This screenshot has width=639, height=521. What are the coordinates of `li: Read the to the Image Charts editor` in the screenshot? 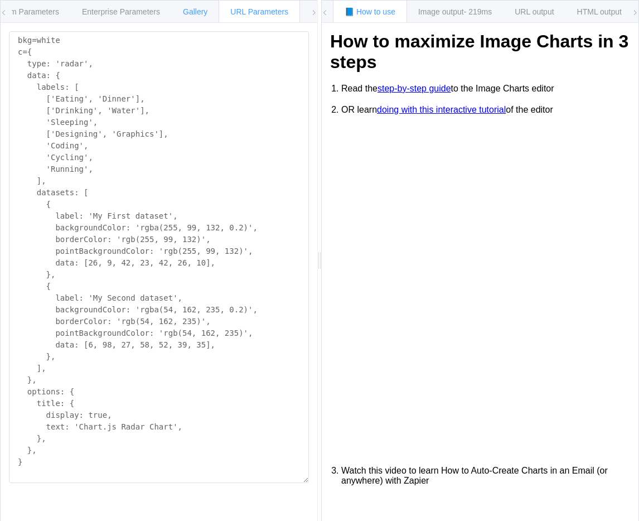 It's located at (486, 89).